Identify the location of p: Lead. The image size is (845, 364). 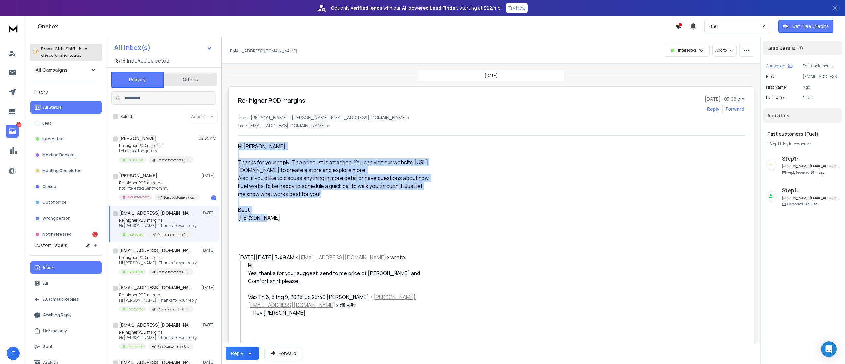
(47, 123).